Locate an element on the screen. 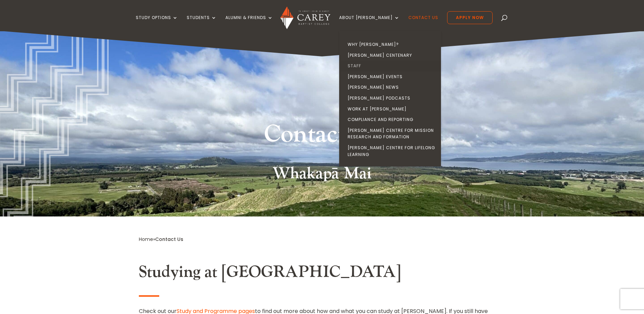 The width and height of the screenshot is (644, 314). a: Study Options is located at coordinates (157, 24).